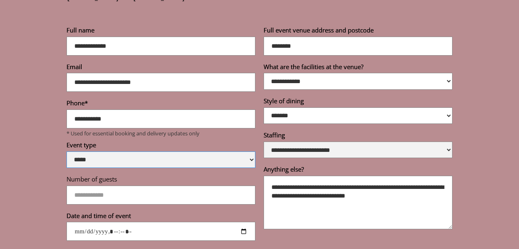  Describe the element at coordinates (358, 68) in the screenshot. I see `label: What are the facilities at the venue?` at that location.